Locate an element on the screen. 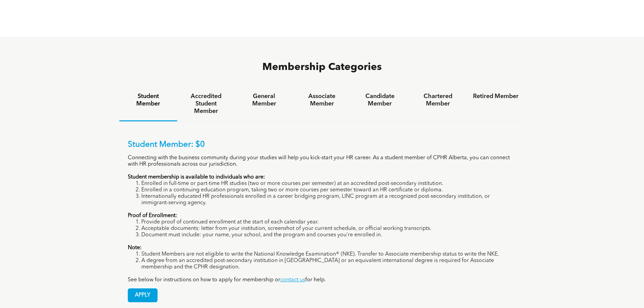 Image resolution: width=644 pixels, height=308 pixels. li: Internationally educated HR professionals enrolled in a career bridging program, LINC program at ... is located at coordinates (329, 200).